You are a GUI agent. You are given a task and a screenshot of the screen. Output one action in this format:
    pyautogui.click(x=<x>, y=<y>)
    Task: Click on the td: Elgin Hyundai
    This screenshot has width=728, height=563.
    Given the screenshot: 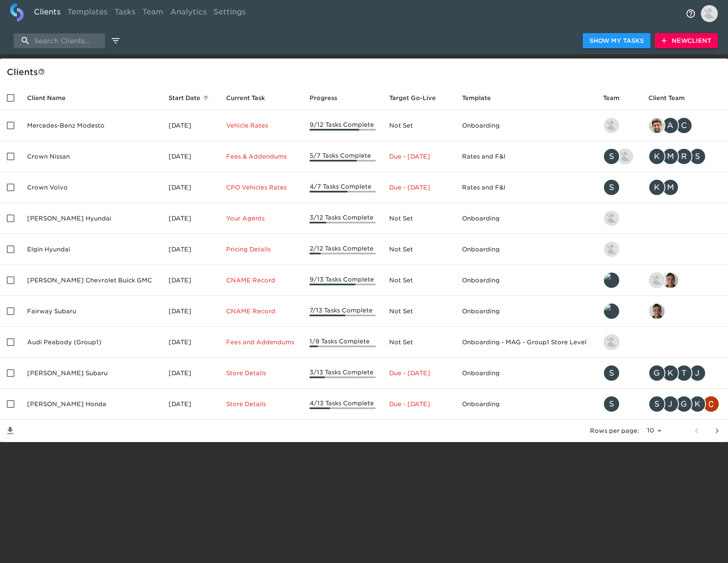 What is the action you would take?
    pyautogui.click(x=91, y=249)
    